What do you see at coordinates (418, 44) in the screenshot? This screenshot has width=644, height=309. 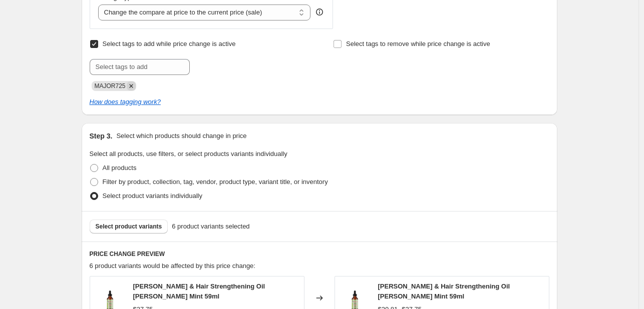 I see `span: Select tags to remove while price change is active` at bounding box center [418, 44].